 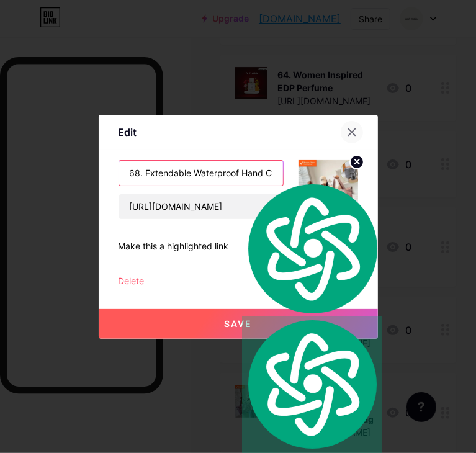 I want to click on img: link_thumbnail, so click(x=328, y=190).